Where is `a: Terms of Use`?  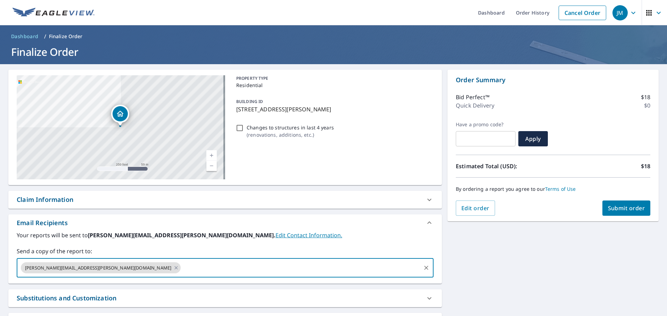 a: Terms of Use is located at coordinates (560, 189).